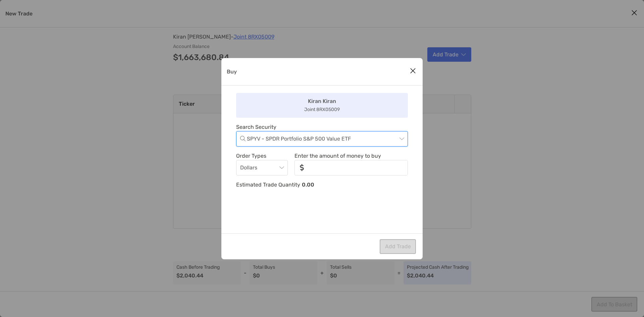  I want to click on p: Enter the amount of money to buy, so click(351, 156).